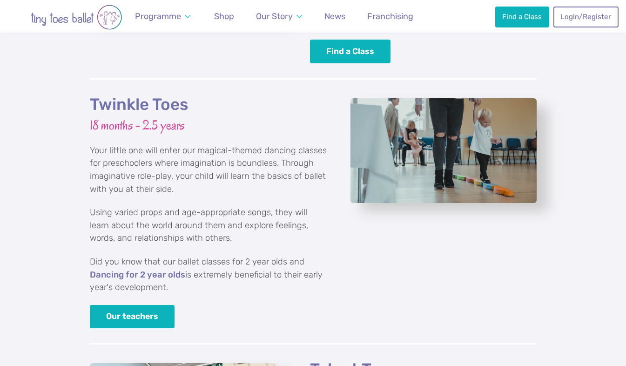  What do you see at coordinates (586, 17) in the screenshot?
I see `a: Login/Register` at bounding box center [586, 17].